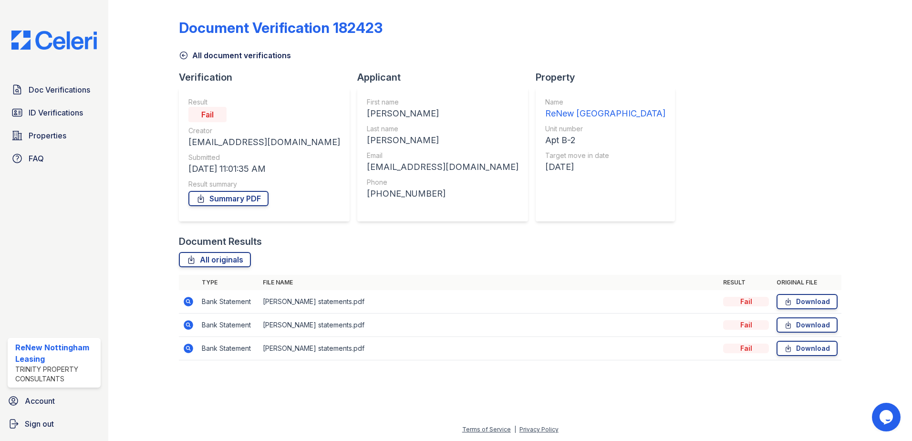 The width and height of the screenshot is (912, 441). I want to click on div: Property, so click(609, 77).